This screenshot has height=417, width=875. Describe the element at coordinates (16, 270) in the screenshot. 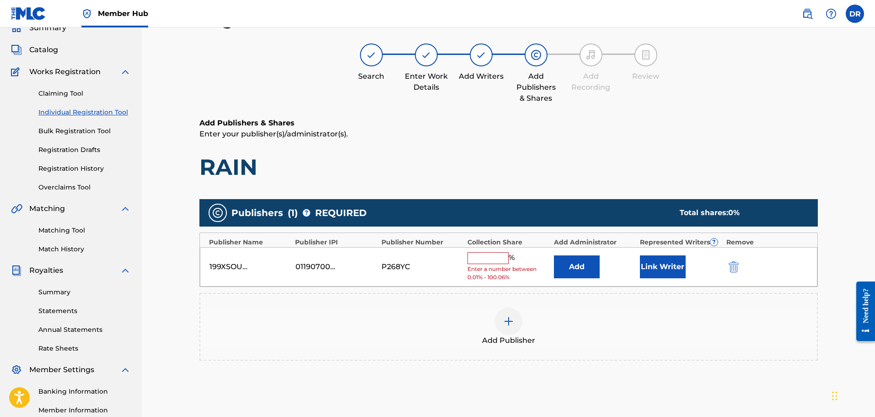

I see `img: Royalties` at that location.